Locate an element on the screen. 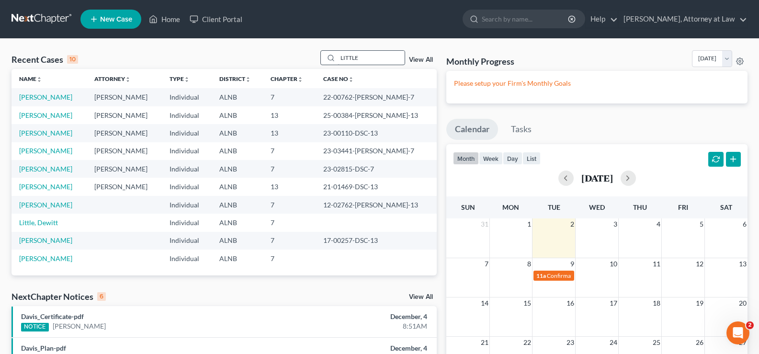 The width and height of the screenshot is (759, 354). a: Typeunfold_more is located at coordinates (179, 79).